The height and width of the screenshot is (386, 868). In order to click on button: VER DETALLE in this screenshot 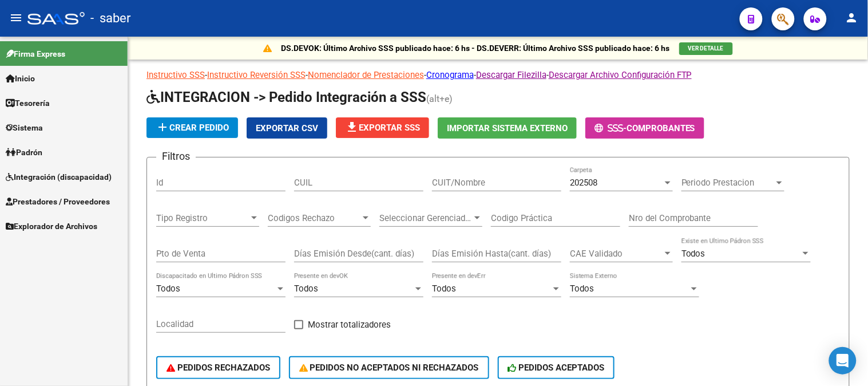, I will do `click(706, 49)`.